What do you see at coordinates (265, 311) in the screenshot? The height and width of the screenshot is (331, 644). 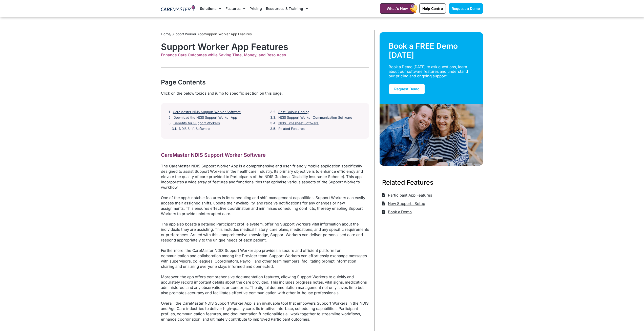 I see `p: Overall, the CareMaster NDIS Support Worker App is an invaluable tool that empowers Support Worke...` at bounding box center [265, 311].